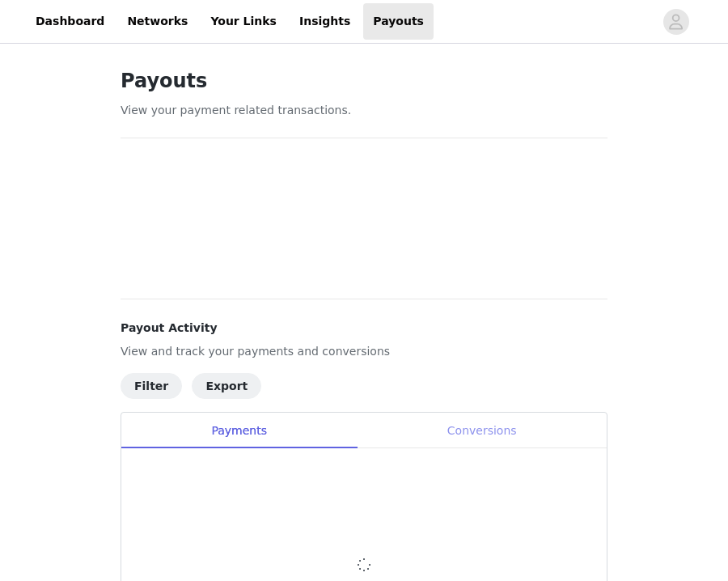 Image resolution: width=728 pixels, height=581 pixels. Describe the element at coordinates (364, 81) in the screenshot. I see `h1: Payouts` at that location.